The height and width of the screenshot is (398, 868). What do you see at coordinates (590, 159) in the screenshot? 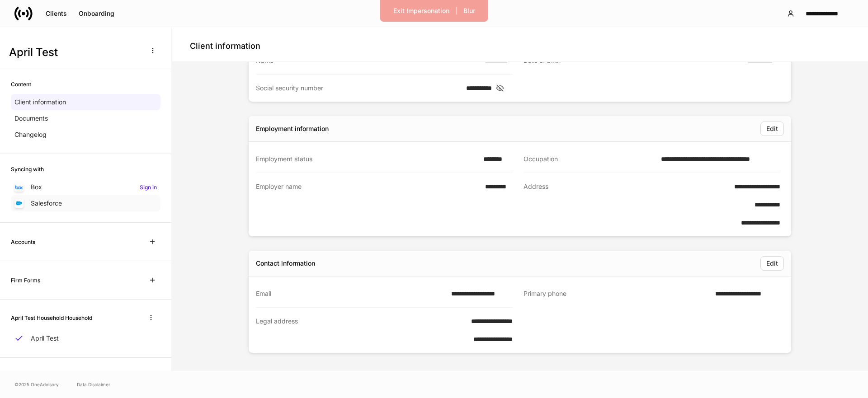
I see `div: Occupation` at bounding box center [590, 159].